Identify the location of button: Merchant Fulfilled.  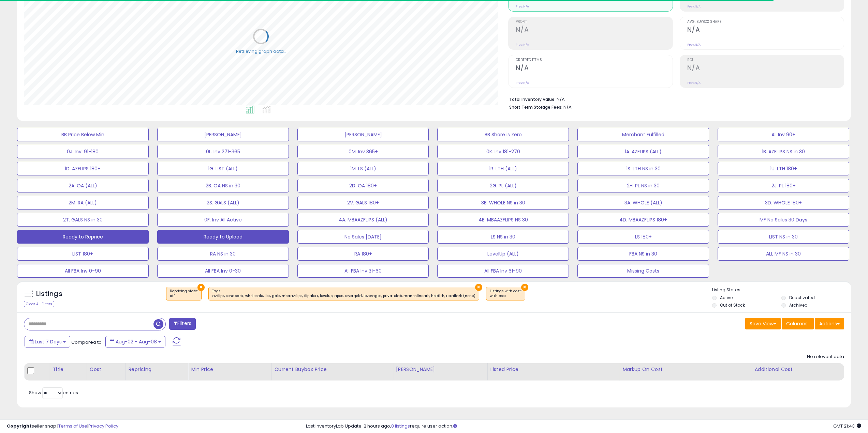
(643, 134).